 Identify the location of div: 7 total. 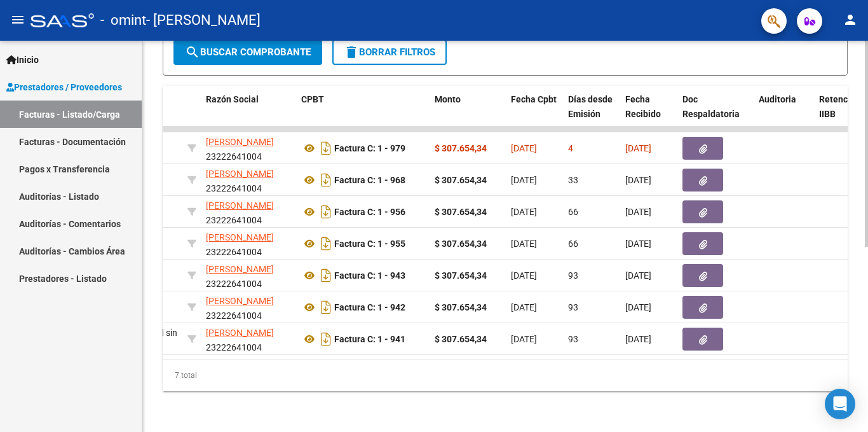
(505, 375).